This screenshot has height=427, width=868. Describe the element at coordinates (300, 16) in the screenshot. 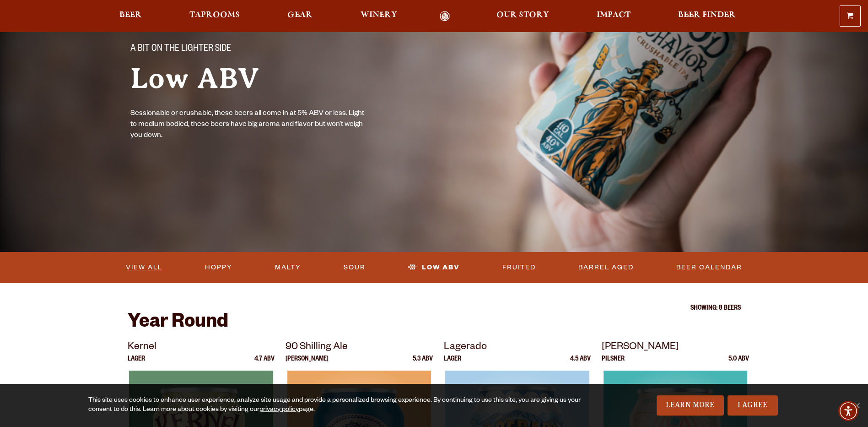

I see `a: Gear` at that location.